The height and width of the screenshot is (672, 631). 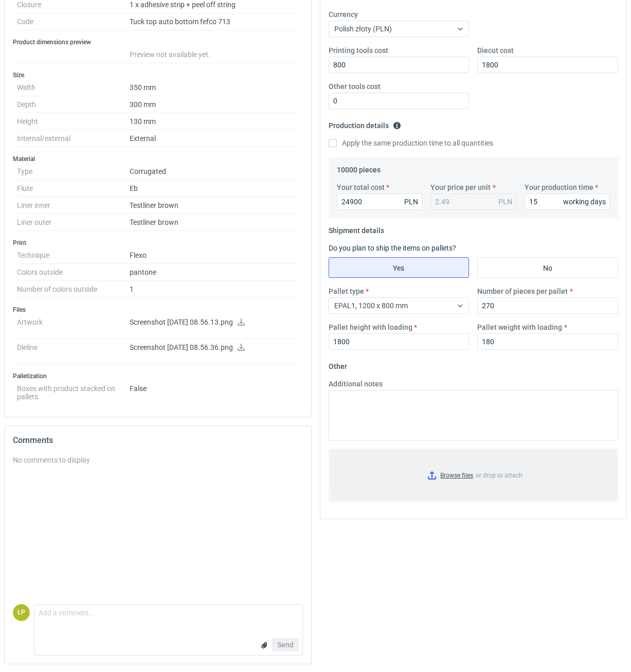 I want to click on label: Pallet height with loading, so click(x=370, y=327).